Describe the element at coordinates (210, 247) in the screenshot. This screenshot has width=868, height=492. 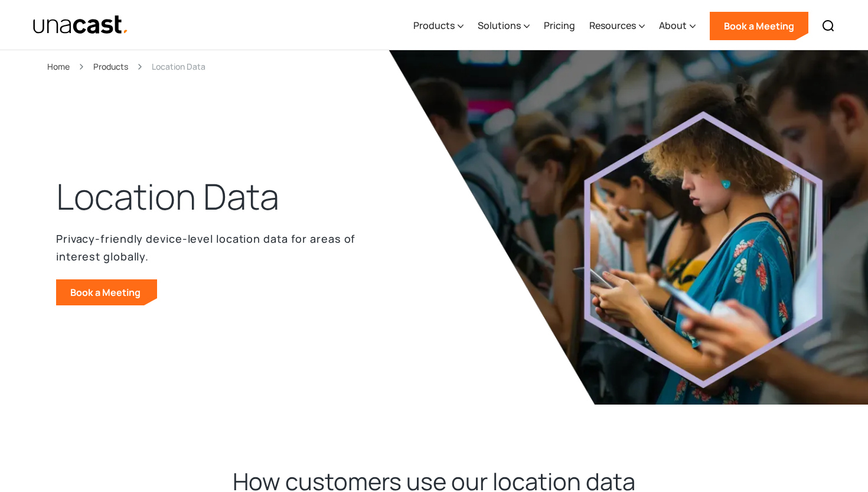
I see `p: Privacy-friendly device-level location data for areas of interest globally.` at that location.